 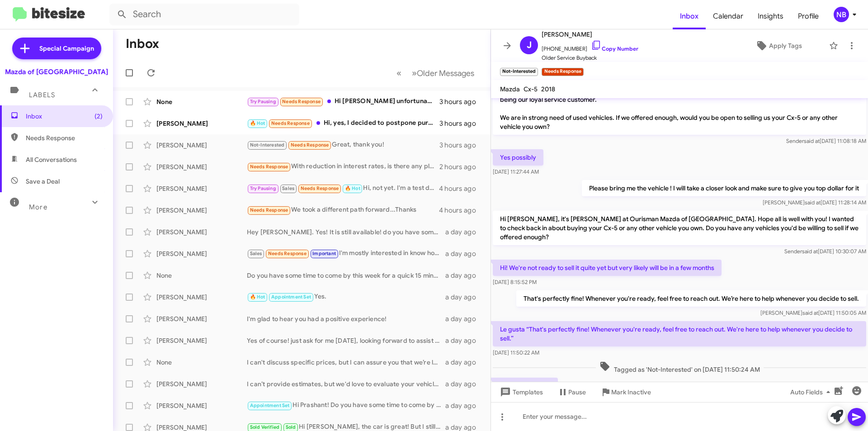 I want to click on span: Apply Tags, so click(x=786, y=46).